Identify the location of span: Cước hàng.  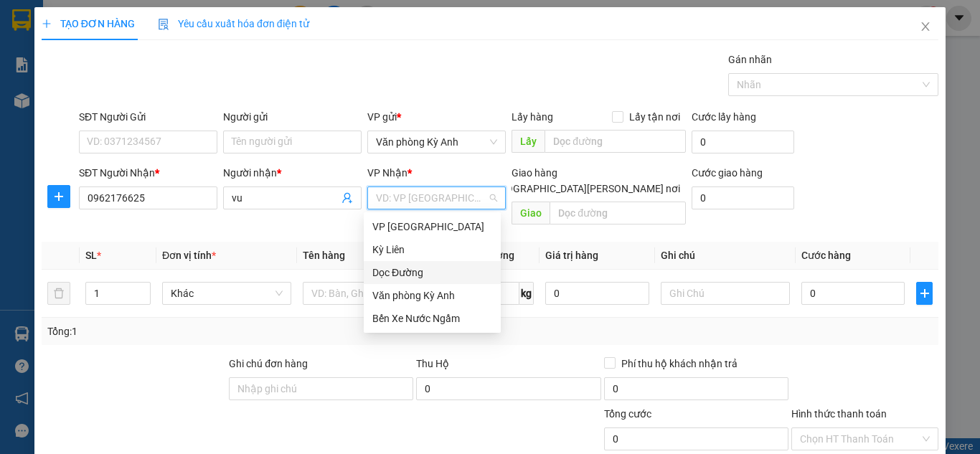
(826, 256).